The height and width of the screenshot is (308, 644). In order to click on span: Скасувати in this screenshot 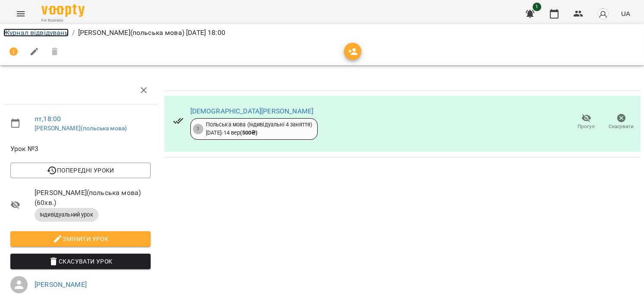, I will do `click(622, 127)`.